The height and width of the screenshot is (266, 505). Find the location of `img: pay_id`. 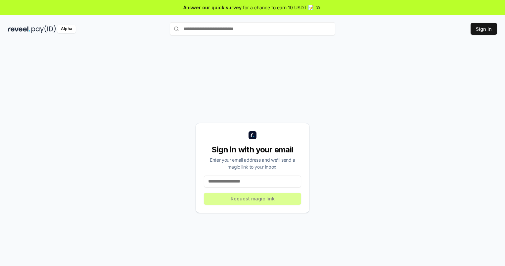

img: pay_id is located at coordinates (44, 29).